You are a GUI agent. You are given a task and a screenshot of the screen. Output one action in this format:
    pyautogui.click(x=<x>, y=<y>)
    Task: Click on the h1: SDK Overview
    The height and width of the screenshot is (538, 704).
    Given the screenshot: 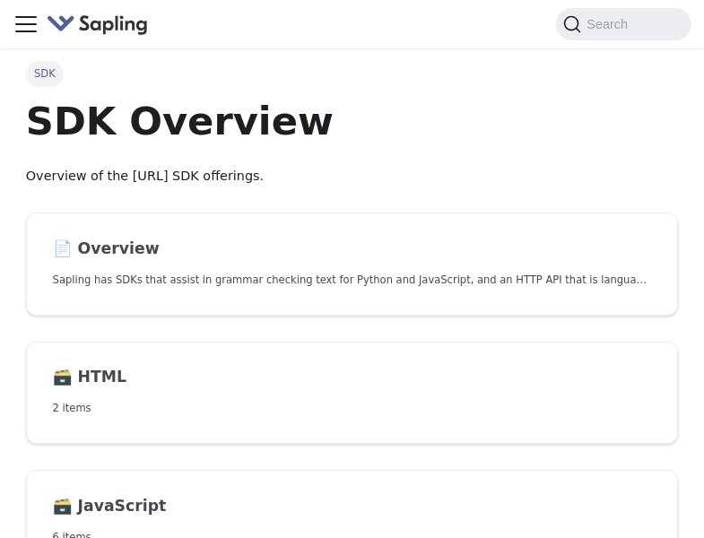 What is the action you would take?
    pyautogui.click(x=351, y=121)
    